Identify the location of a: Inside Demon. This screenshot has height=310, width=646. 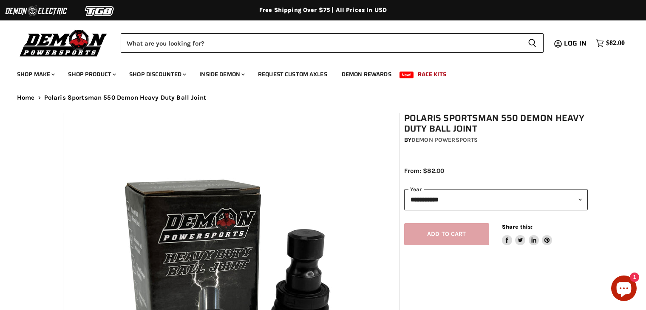
(222, 74).